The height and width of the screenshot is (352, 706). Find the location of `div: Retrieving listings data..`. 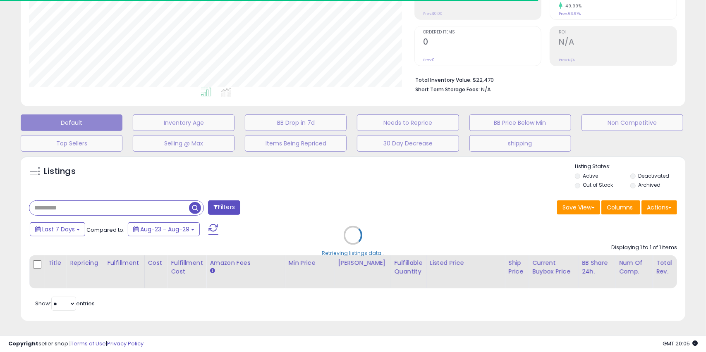

div: Retrieving listings data.. is located at coordinates (353, 253).